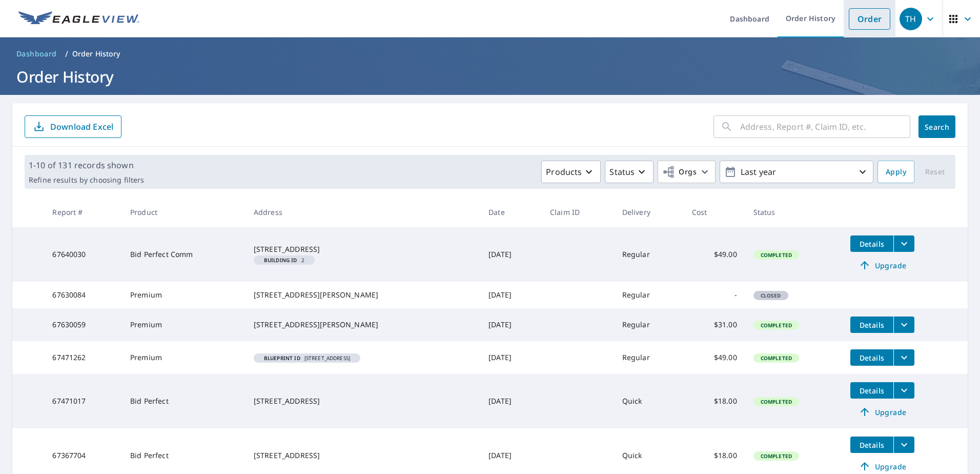 This screenshot has width=980, height=474. I want to click on th: Product, so click(183, 212).